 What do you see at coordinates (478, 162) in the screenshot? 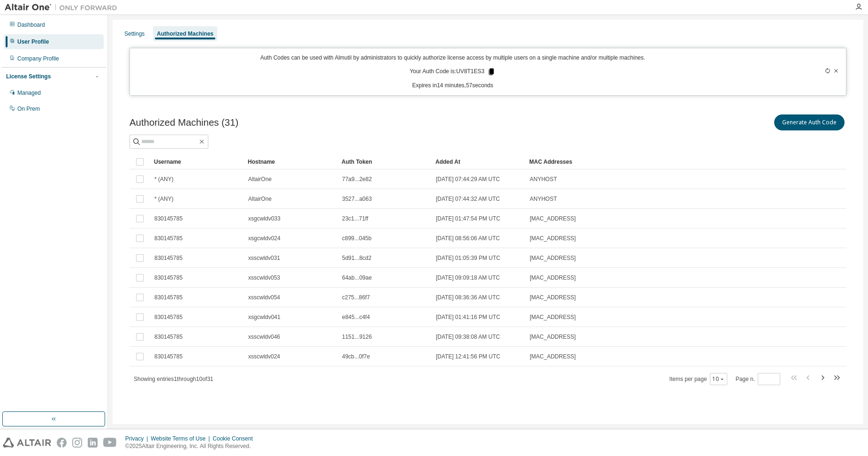
I see `div: Added At` at bounding box center [478, 162].